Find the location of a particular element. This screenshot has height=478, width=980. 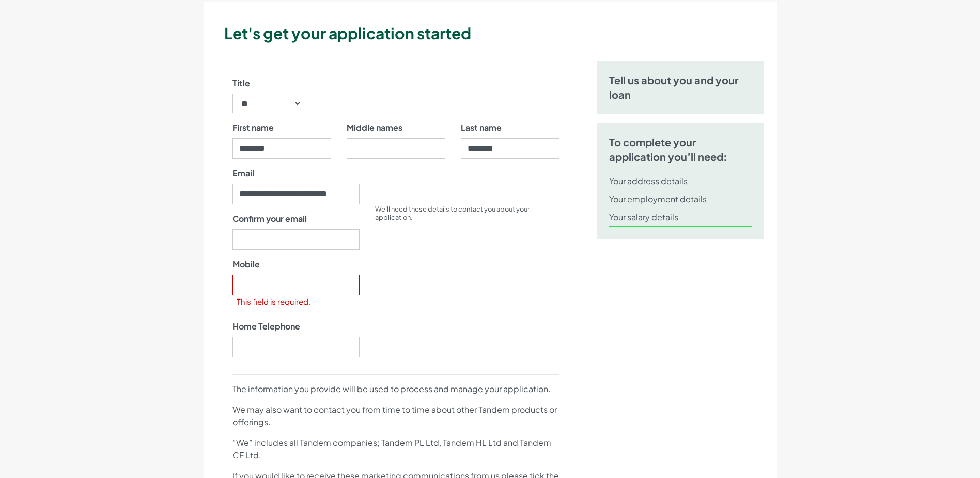

li: Your salary details is located at coordinates (680, 217).